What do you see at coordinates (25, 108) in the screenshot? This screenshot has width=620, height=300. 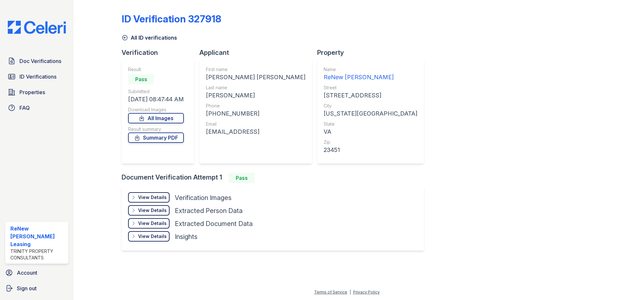 I see `span: FAQ` at bounding box center [25, 108].